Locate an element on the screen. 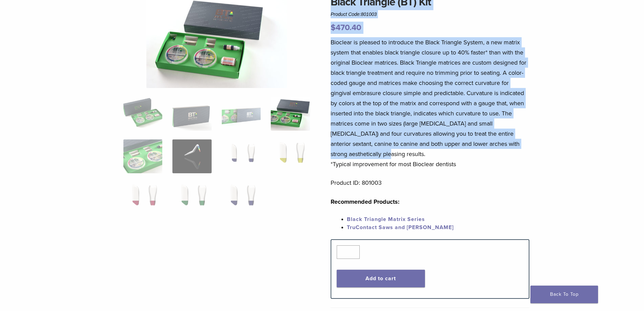 The width and height of the screenshot is (644, 311). button: Add to cart is located at coordinates (381, 278).